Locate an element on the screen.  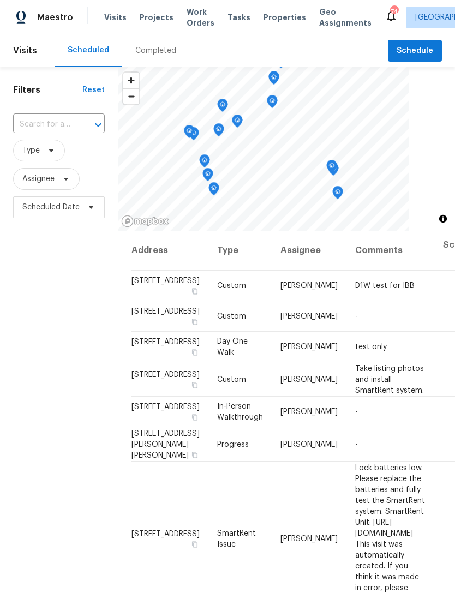
div: Reset is located at coordinates (93, 90).